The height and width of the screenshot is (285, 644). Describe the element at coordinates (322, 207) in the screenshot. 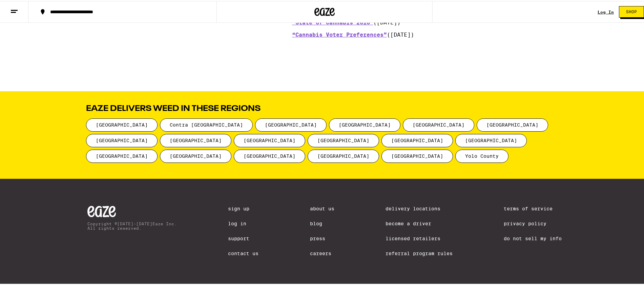

I see `a: About Us` at that location.